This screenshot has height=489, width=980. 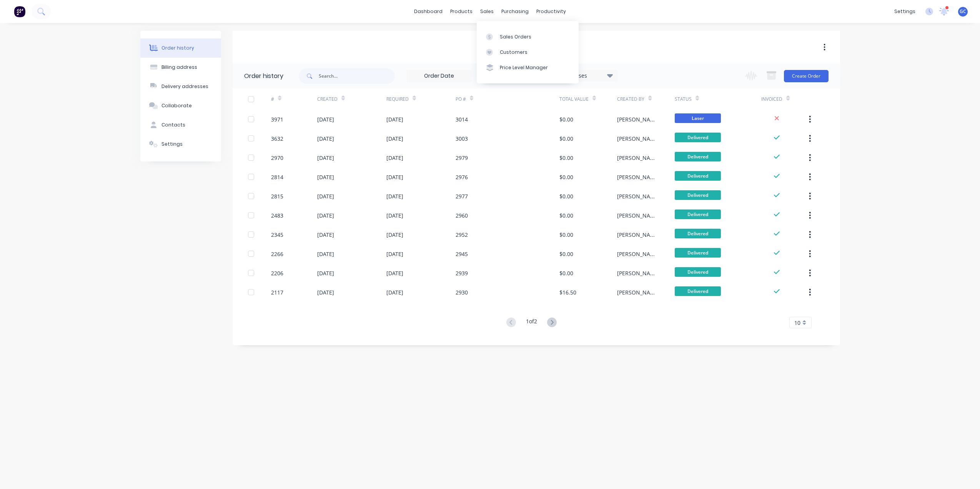 I want to click on div: settings, so click(x=905, y=12).